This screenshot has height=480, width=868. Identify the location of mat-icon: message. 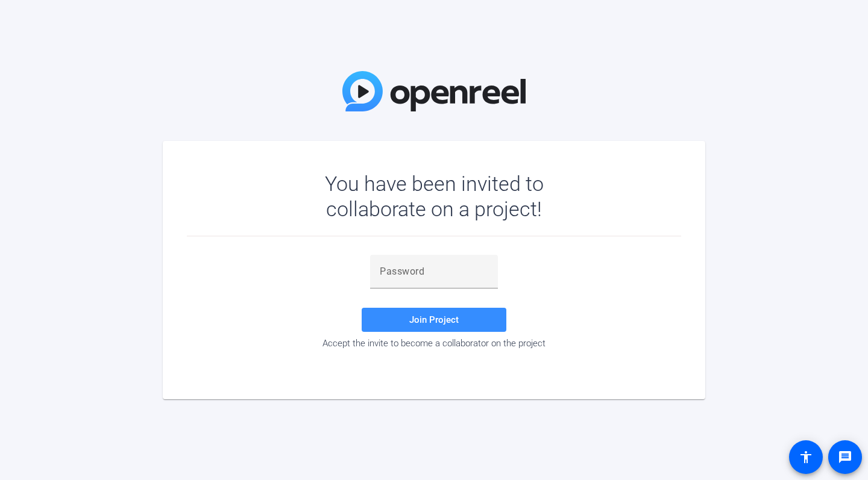
(845, 457).